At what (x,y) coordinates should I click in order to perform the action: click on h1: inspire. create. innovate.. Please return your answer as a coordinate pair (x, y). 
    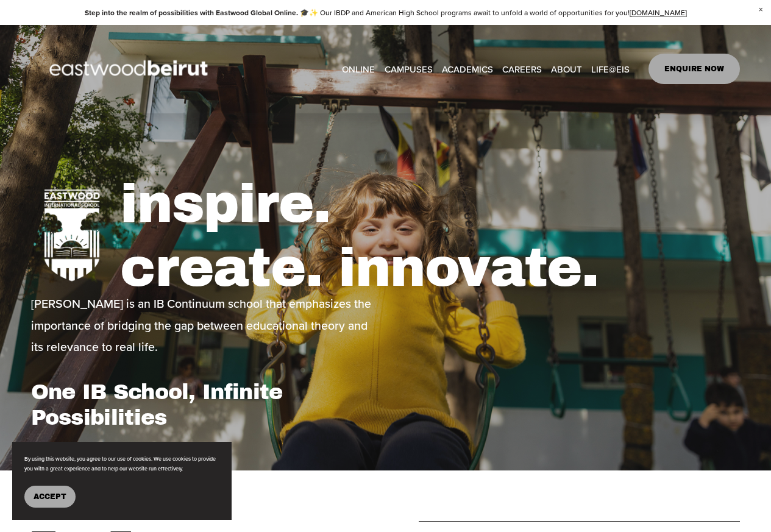
    Looking at the image, I should click on (430, 236).